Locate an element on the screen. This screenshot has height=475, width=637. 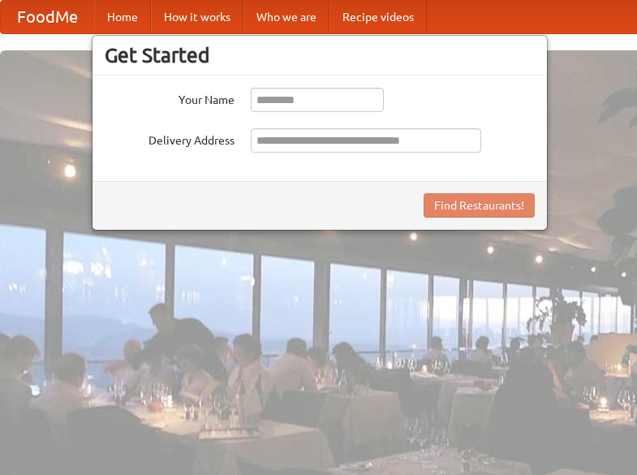
label: Your Name is located at coordinates (170, 97).